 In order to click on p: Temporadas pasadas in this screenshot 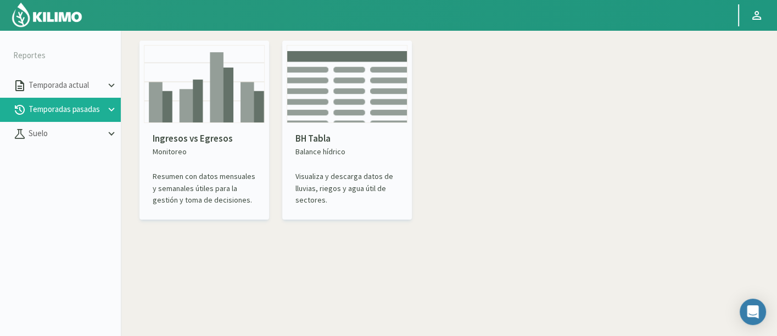, I will do `click(66, 109)`.